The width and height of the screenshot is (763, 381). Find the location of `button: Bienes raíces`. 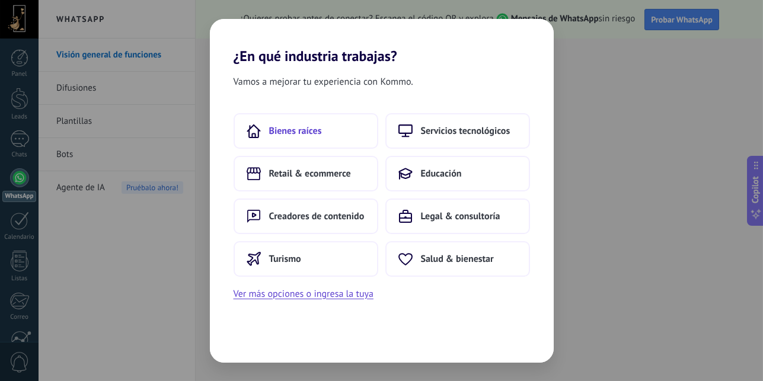

button: Bienes raíces is located at coordinates (306, 131).